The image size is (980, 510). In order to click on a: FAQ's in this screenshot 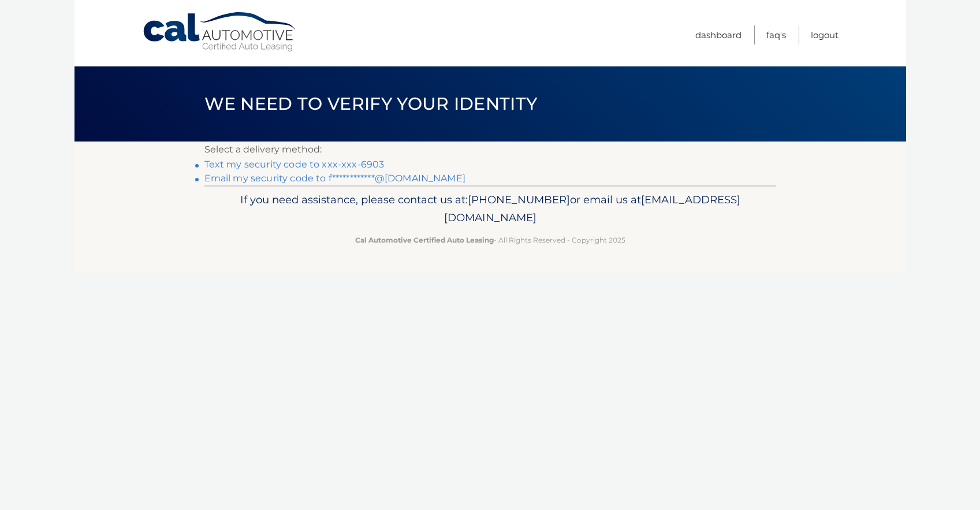, I will do `click(776, 34)`.